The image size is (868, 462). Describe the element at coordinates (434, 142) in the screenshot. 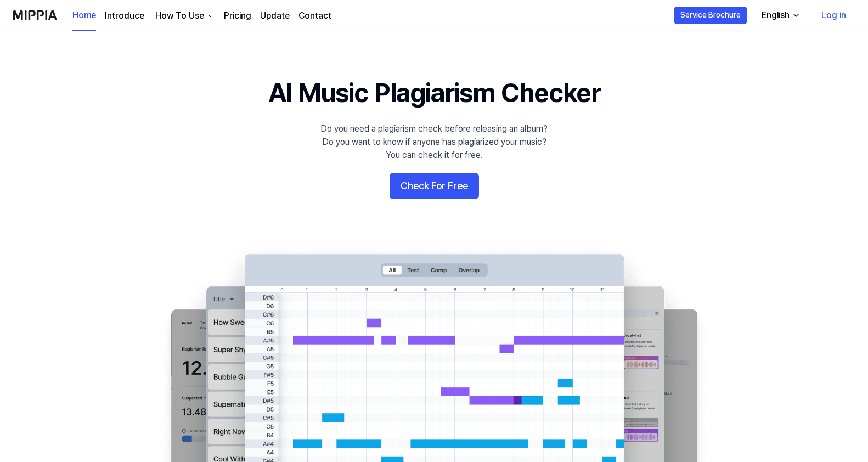

I see `div: Do you need a plagiarism check before releasing an album? Do you want to know if anyone has plagi...` at that location.